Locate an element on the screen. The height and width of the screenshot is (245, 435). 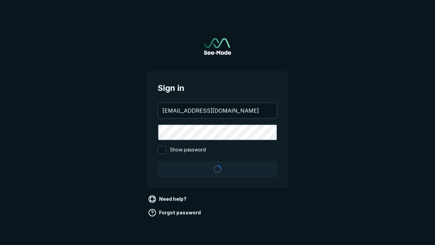
a: Go to sign in is located at coordinates (217, 46).